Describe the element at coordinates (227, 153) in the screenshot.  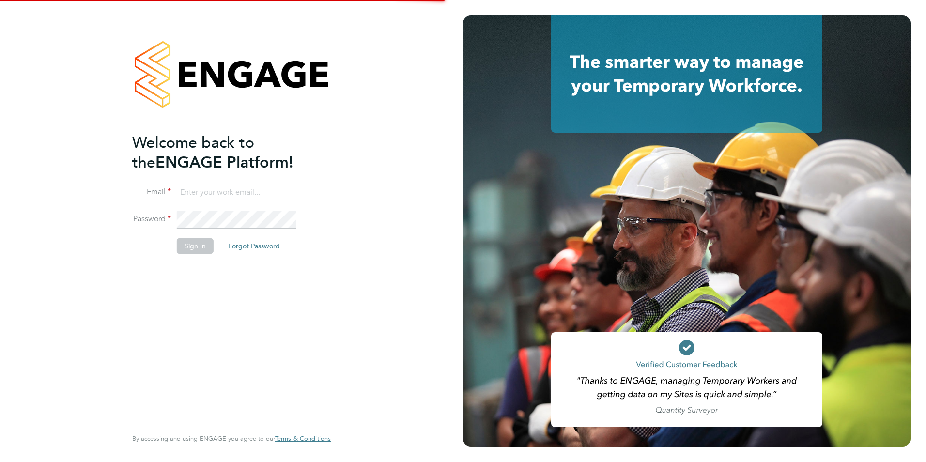
I see `h2: ENGAGE Platform!` at that location.